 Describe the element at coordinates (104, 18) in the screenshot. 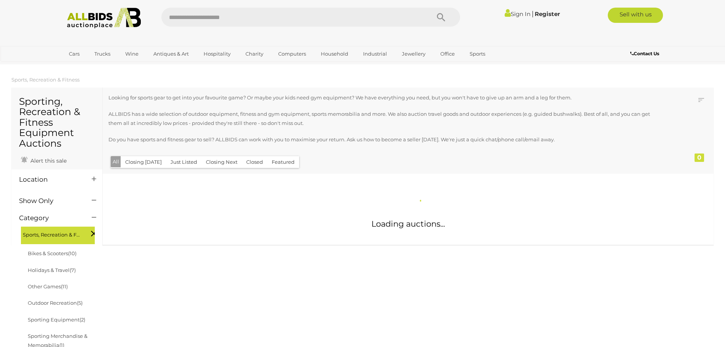

I see `img: Allbids.com.au` at that location.